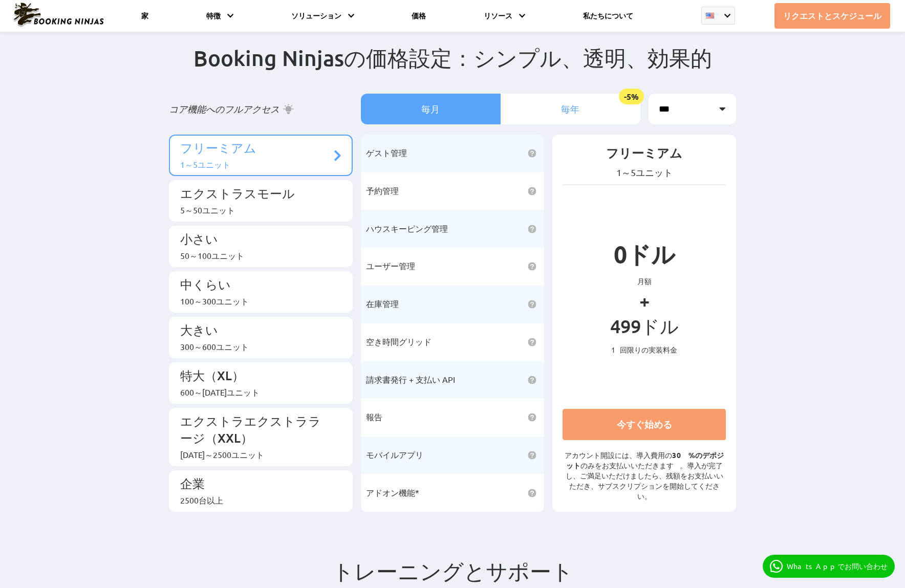  Describe the element at coordinates (644, 326) in the screenshot. I see `font: 499ドル` at that location.